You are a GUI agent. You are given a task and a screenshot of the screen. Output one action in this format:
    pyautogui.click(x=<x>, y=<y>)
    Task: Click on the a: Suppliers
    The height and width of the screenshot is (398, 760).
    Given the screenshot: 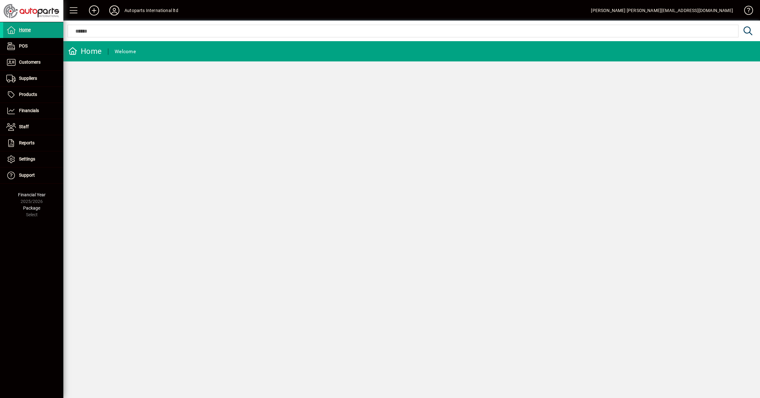 What is the action you would take?
    pyautogui.click(x=33, y=79)
    